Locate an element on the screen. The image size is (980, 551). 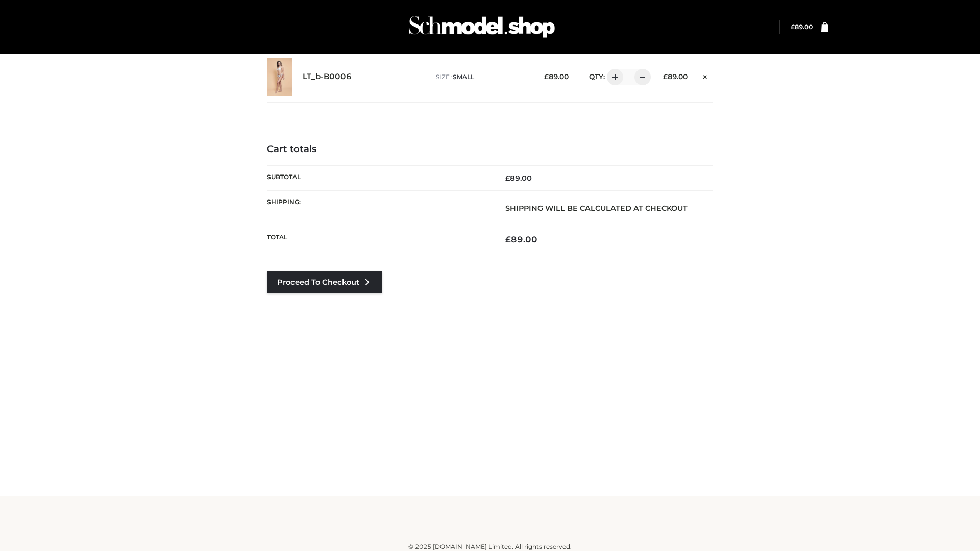
a: £89.00 is located at coordinates (801, 27).